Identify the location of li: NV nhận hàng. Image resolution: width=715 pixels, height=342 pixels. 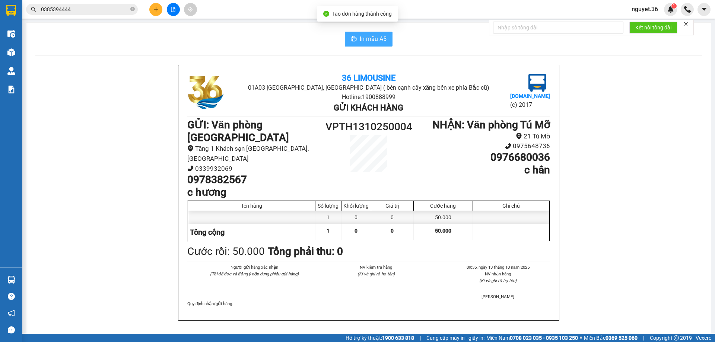
(498, 274).